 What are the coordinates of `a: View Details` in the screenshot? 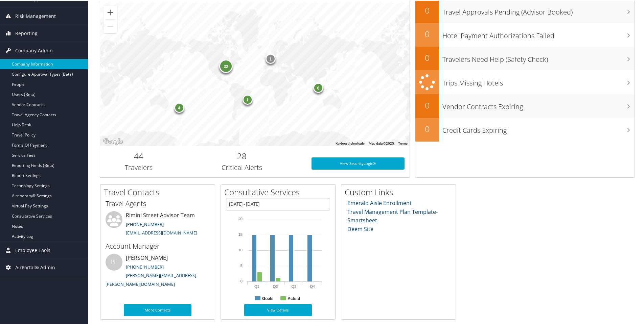 It's located at (278, 310).